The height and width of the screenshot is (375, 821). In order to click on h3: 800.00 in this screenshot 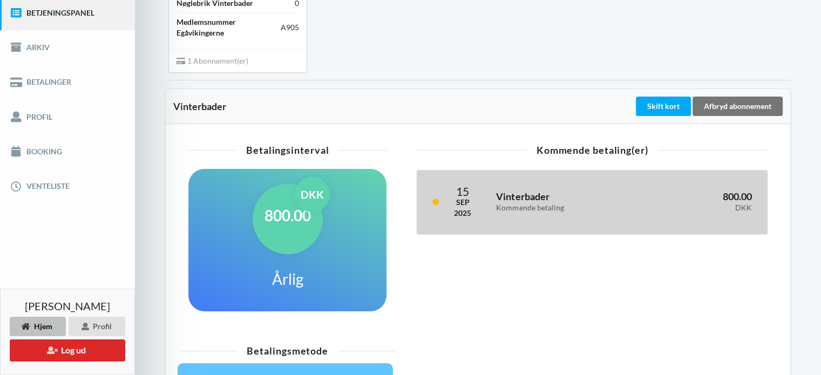, I will do `click(701, 201)`.